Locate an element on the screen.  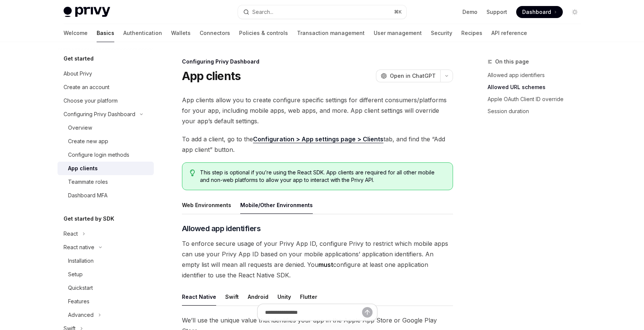
a: Allowed app identifiers is located at coordinates (538, 75).